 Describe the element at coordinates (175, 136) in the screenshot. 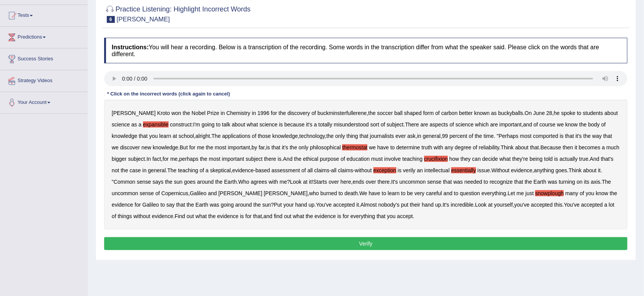

I see `b: at` at that location.